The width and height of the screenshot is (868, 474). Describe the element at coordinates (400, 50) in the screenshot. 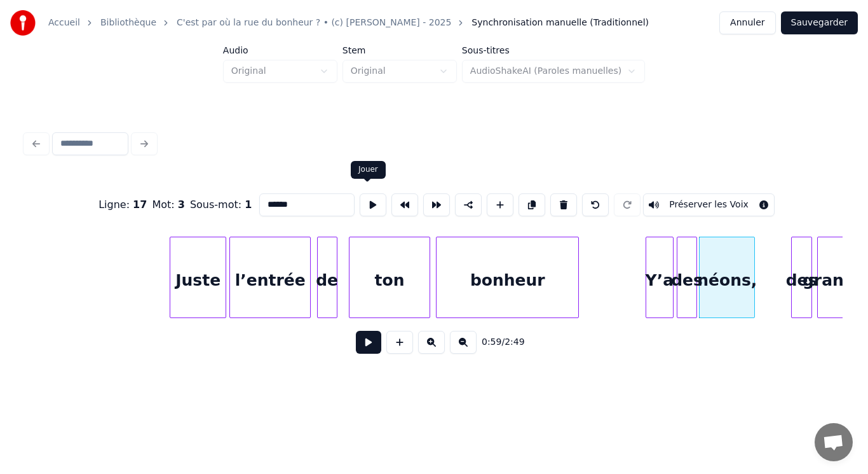

I see `label: Stem` at that location.